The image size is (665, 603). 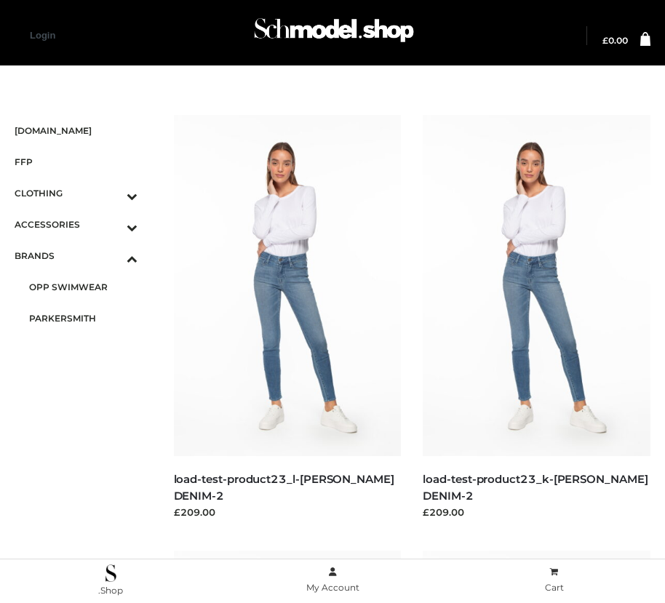 I want to click on a: CLOTHINGToggle Submenu, so click(x=76, y=193).